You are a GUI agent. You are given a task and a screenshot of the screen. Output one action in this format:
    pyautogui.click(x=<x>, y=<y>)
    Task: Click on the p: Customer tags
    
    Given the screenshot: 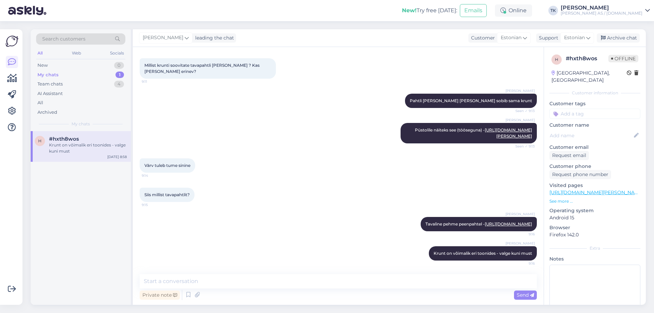 What is the action you would take?
    pyautogui.click(x=595, y=104)
    